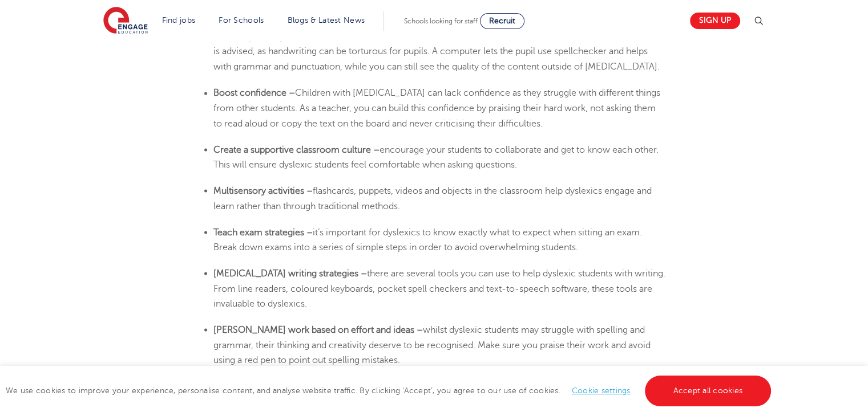 The height and width of the screenshot is (416, 868). I want to click on b: Create a supportive classroom culture –, so click(296, 149).